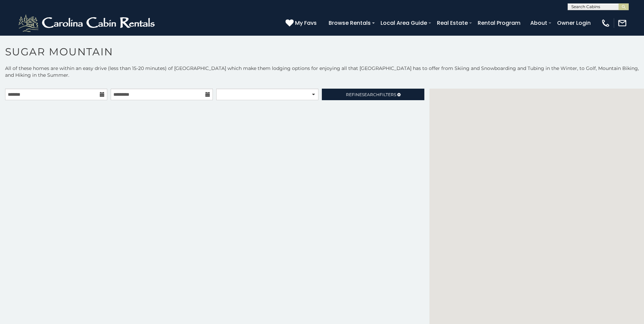  Describe the element at coordinates (371, 94) in the screenshot. I see `span: Search` at that location.